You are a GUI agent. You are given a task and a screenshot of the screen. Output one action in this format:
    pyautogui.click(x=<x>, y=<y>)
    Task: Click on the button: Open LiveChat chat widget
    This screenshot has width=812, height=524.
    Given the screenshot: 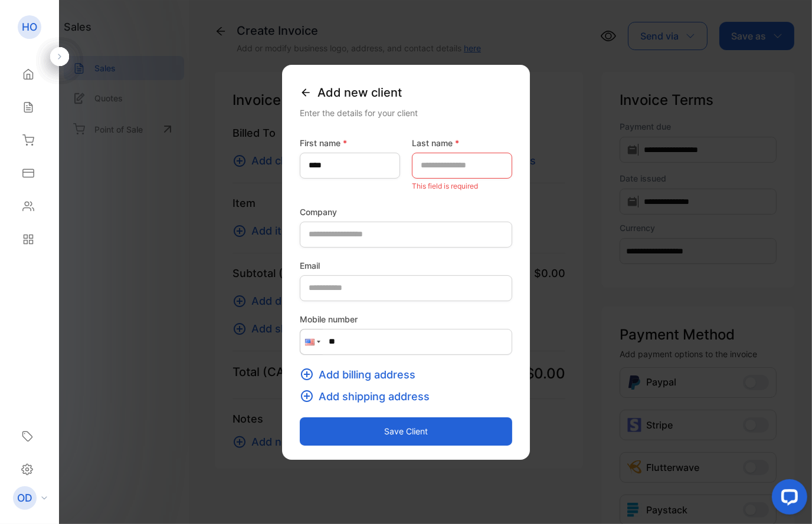 What is the action you would take?
    pyautogui.click(x=27, y=22)
    